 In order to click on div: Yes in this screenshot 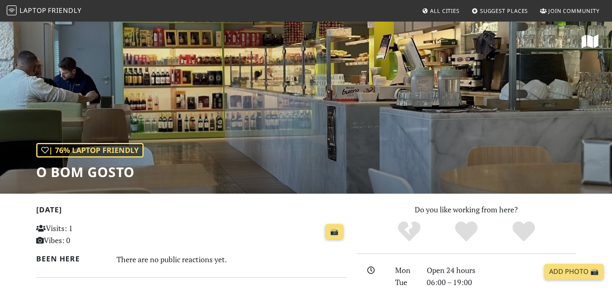, I will do `click(466, 232)`.